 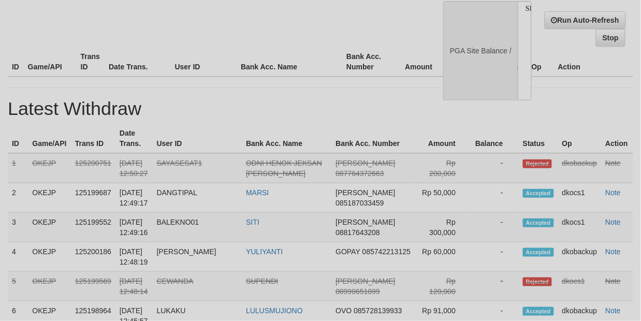 What do you see at coordinates (257, 193) in the screenshot?
I see `a: MARSI` at bounding box center [257, 193].